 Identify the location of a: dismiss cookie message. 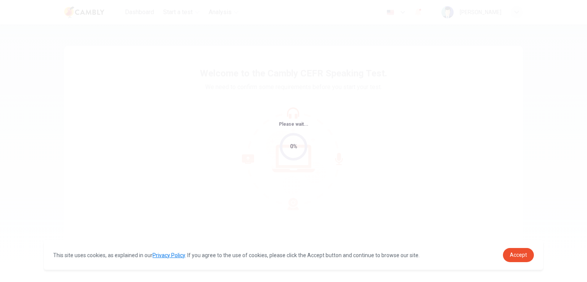
(518, 255).